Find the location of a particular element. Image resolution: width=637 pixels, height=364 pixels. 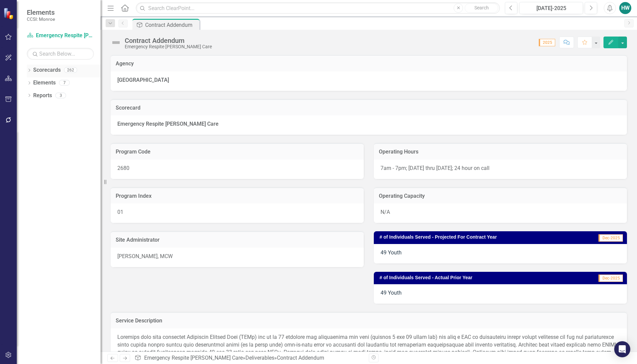

span: 01 is located at coordinates (121, 212).